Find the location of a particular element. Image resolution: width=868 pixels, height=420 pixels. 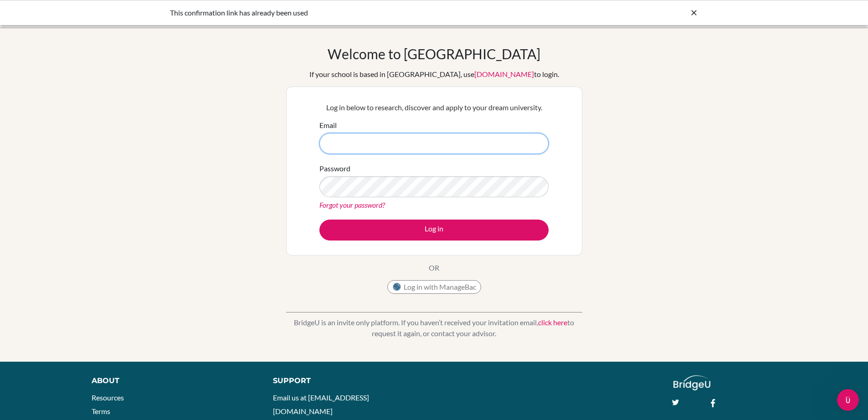

label: Password is located at coordinates (335, 168).